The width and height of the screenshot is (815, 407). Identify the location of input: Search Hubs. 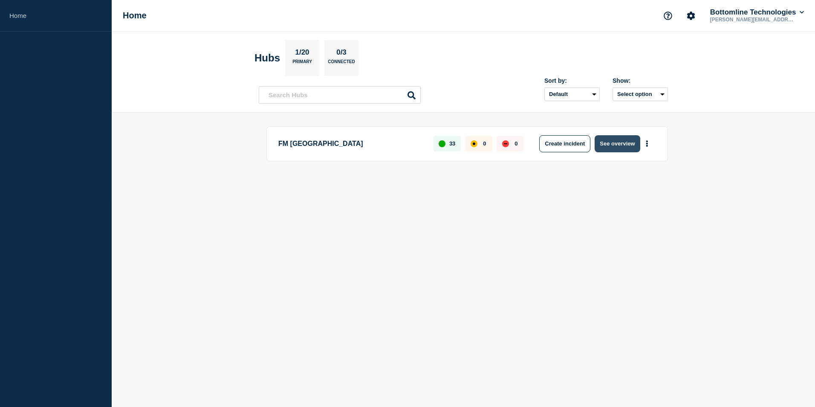
(340, 95).